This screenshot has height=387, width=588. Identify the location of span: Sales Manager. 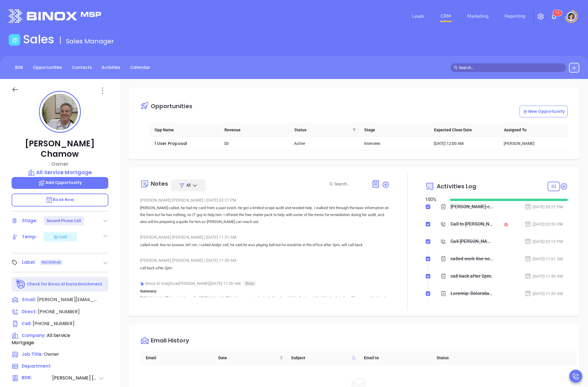
(90, 41).